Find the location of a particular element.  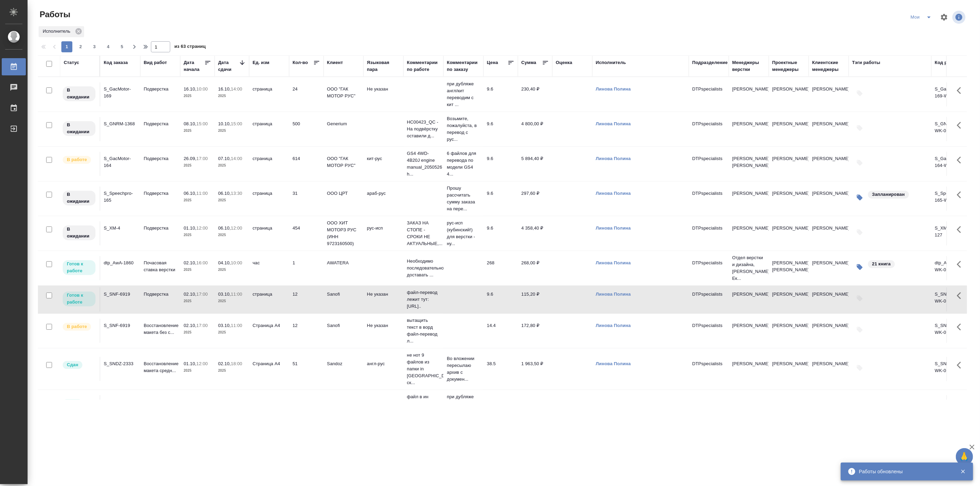

p: 10:00 is located at coordinates (202, 89).